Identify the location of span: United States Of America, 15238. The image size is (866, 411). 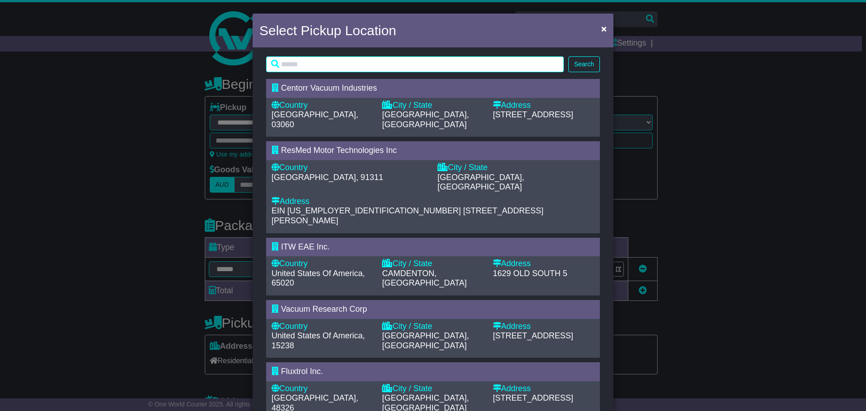
(318, 341).